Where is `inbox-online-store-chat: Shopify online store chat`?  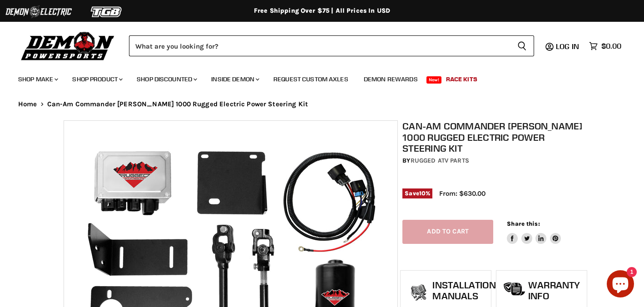
inbox-online-store-chat: Shopify online store chat is located at coordinates (621, 284).